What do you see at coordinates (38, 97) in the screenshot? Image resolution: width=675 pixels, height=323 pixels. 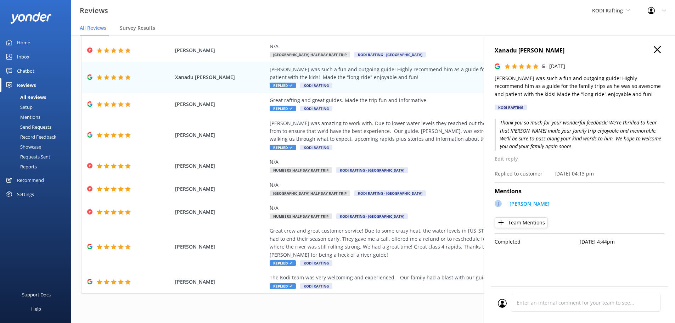 I see `a: All Reviews` at bounding box center [38, 97].